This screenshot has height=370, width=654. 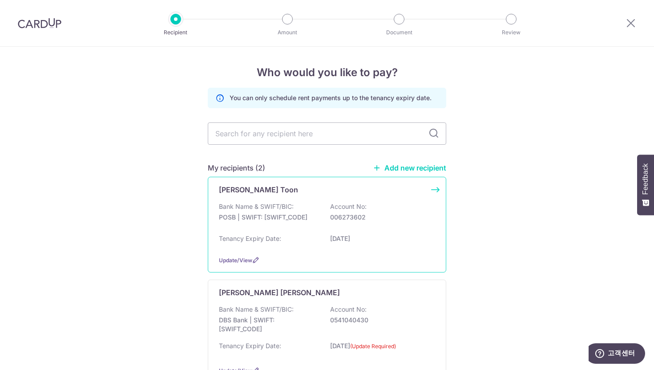 I want to click on span: 고객센터, so click(x=33, y=10).